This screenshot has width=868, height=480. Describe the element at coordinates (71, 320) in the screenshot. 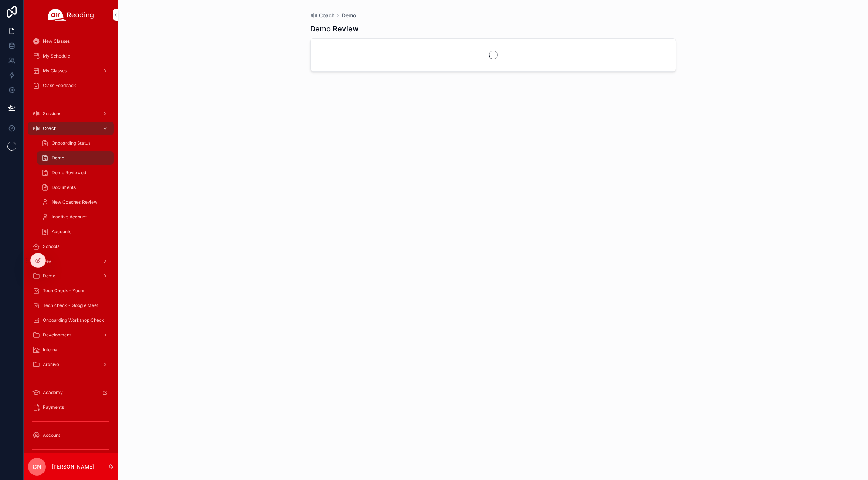

I see `a: Onboarding Workshop Check` at that location.